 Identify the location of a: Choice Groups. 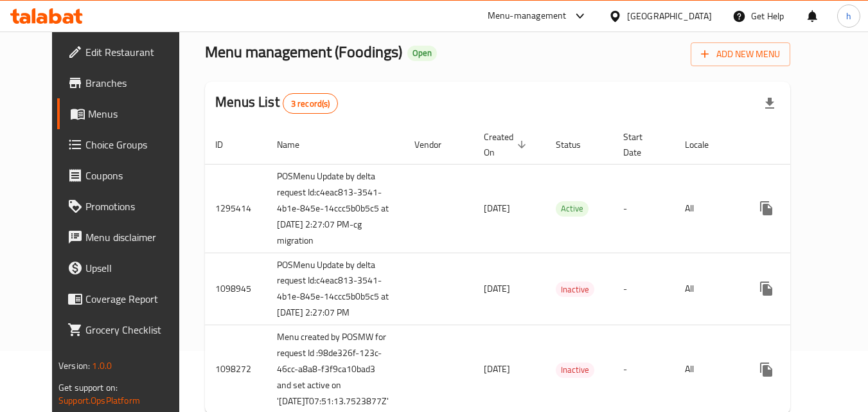
(127, 145).